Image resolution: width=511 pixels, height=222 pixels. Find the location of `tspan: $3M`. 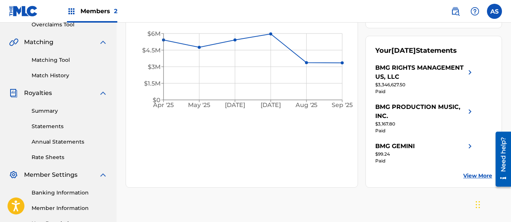

tspan: $3M is located at coordinates (154, 67).